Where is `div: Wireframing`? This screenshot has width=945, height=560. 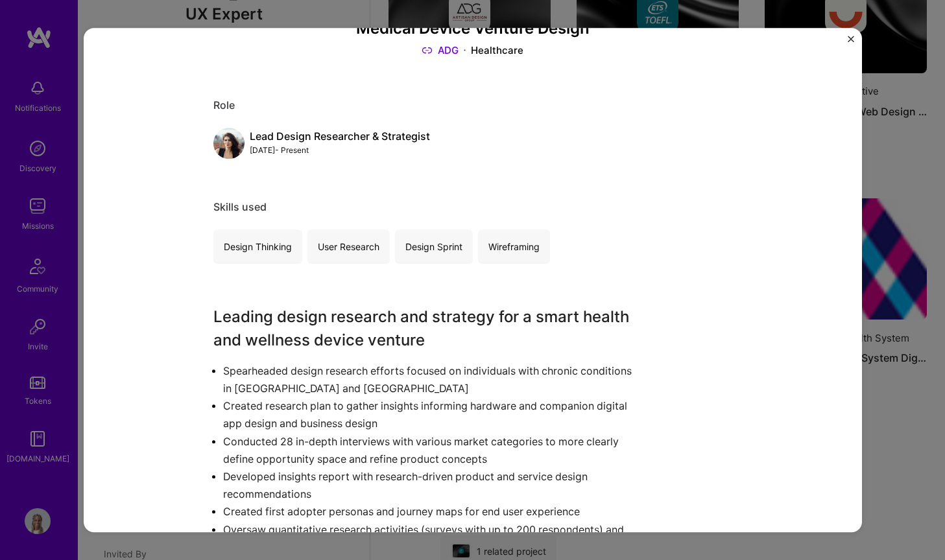 div: Wireframing is located at coordinates (513, 246).